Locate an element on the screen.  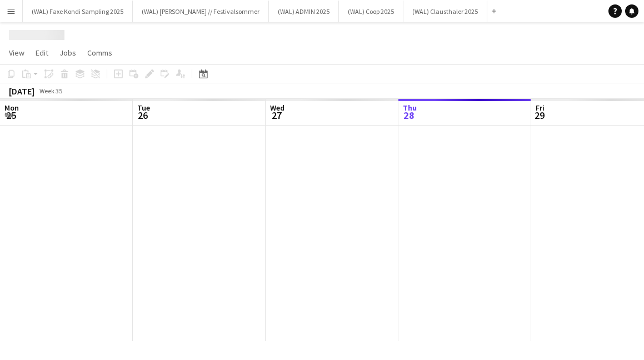
span: 27 is located at coordinates (276, 115).